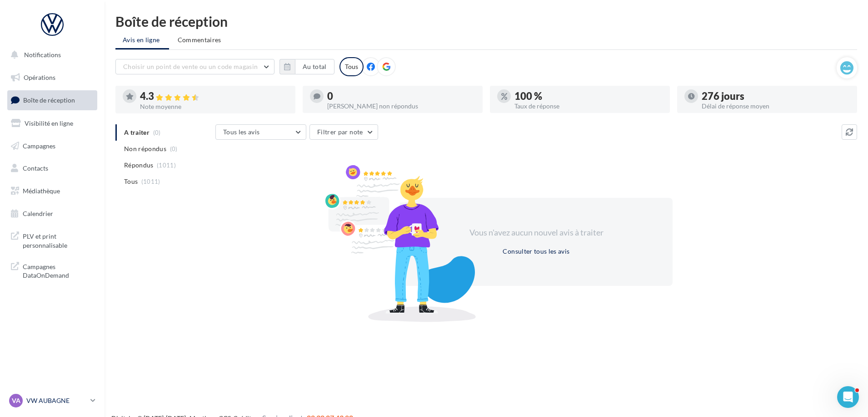  What do you see at coordinates (52, 240) in the screenshot?
I see `a: PLV et print personnalisable` at bounding box center [52, 240].